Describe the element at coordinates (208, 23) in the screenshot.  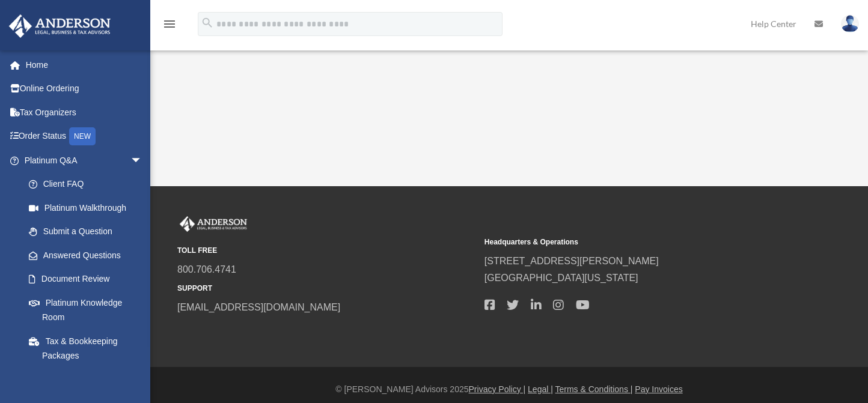
I see `i: search` at that location.